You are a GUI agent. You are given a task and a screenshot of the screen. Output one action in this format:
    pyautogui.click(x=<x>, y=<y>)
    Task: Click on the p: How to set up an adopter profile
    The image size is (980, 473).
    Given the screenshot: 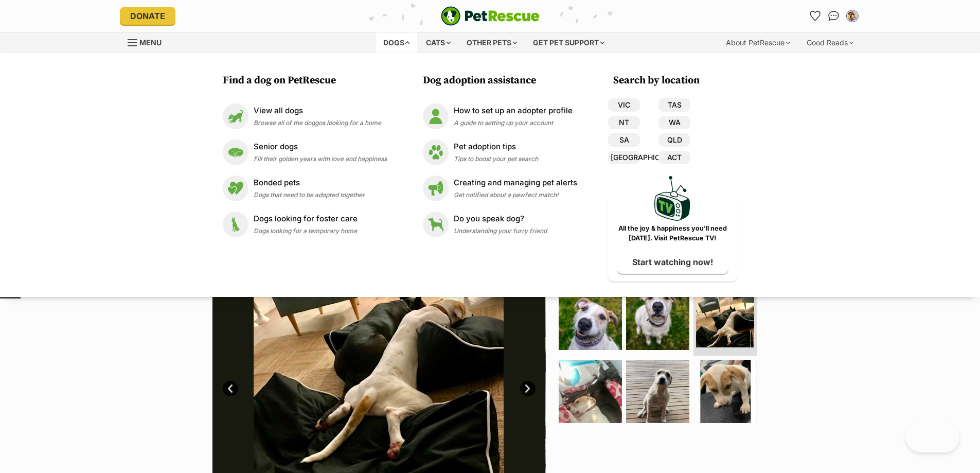 What is the action you would take?
    pyautogui.click(x=513, y=111)
    